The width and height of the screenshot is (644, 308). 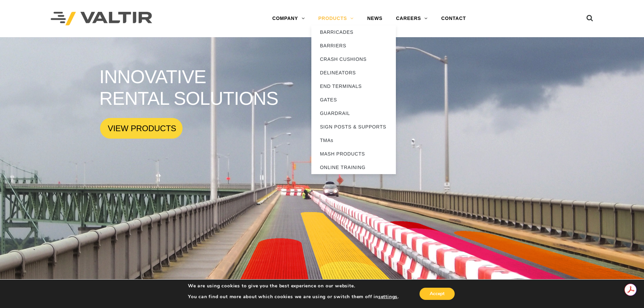 What do you see at coordinates (354, 73) in the screenshot?
I see `a: DELINEATORS` at bounding box center [354, 73].